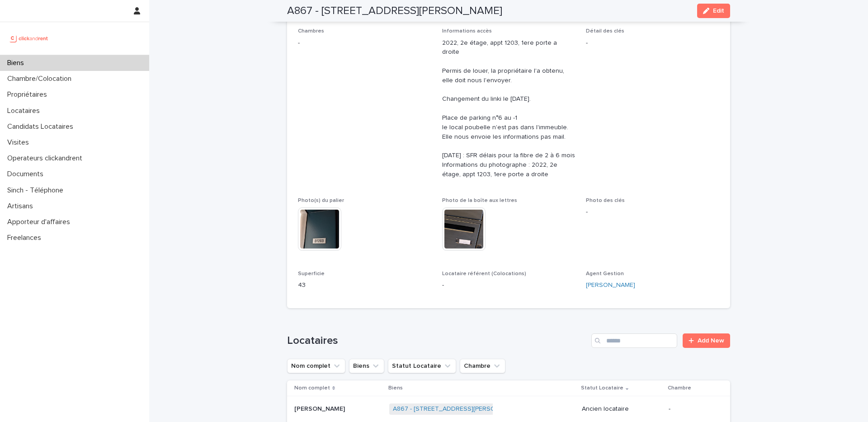  I want to click on span: Edit, so click(718, 11).